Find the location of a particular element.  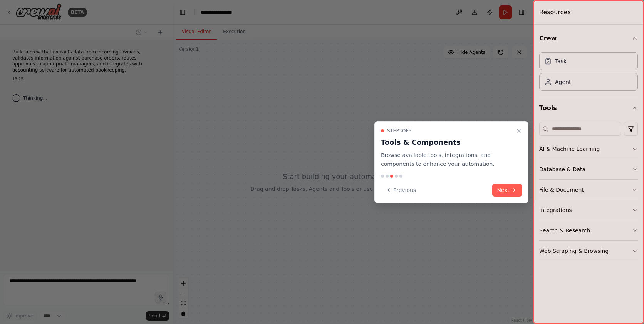

button: Next is located at coordinates (507, 190).